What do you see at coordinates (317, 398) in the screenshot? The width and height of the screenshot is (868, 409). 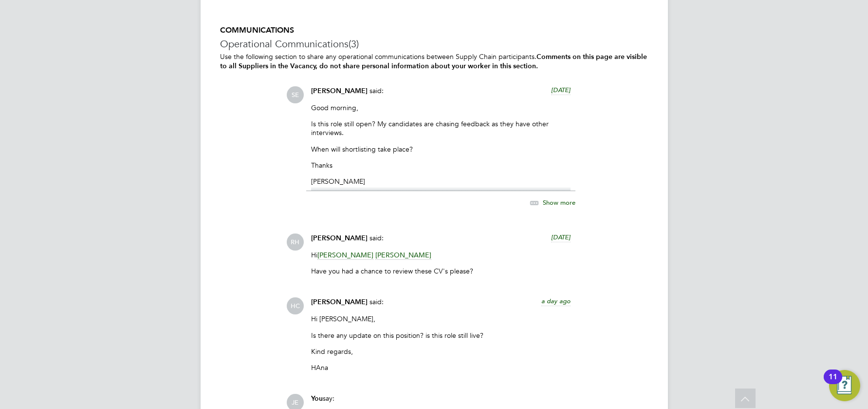 I see `span: You` at bounding box center [317, 398].